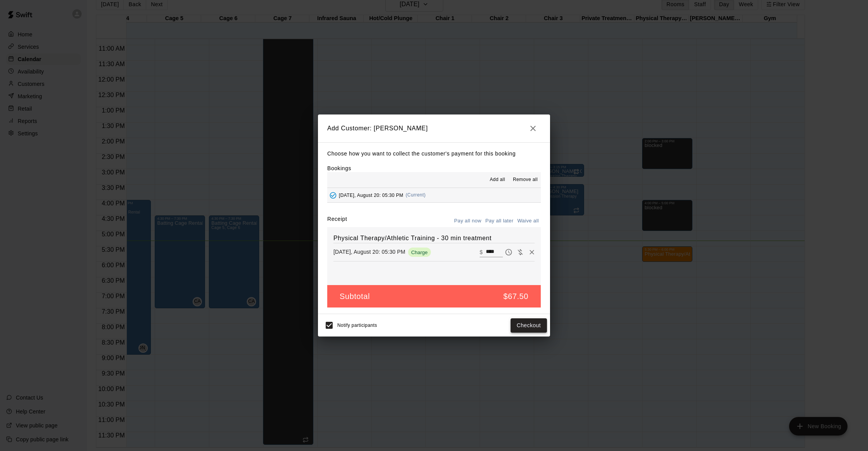 The image size is (868, 451). Describe the element at coordinates (355, 296) in the screenshot. I see `h5: Subtotal` at that location.